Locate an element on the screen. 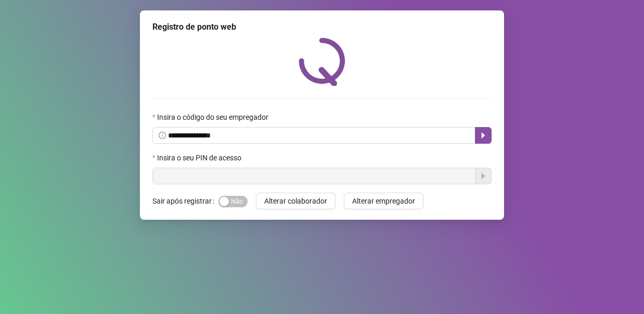  div: Registro de ponto web is located at coordinates (322, 27).